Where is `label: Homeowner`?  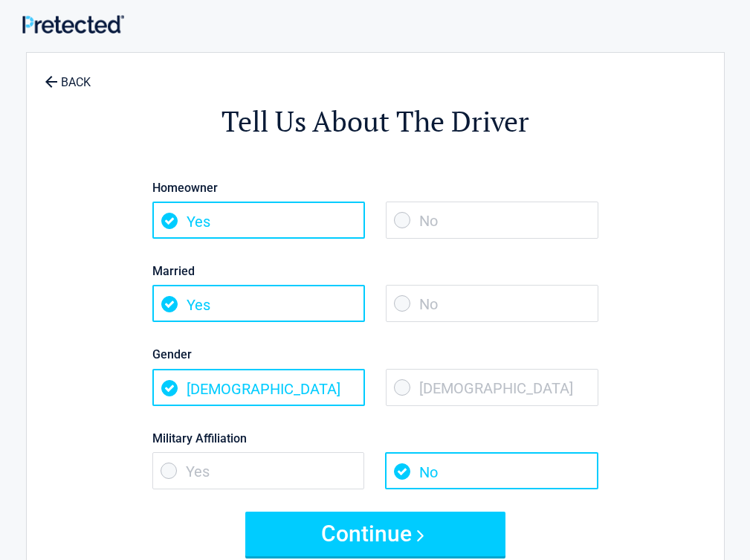
label: Homeowner is located at coordinates (376, 188).